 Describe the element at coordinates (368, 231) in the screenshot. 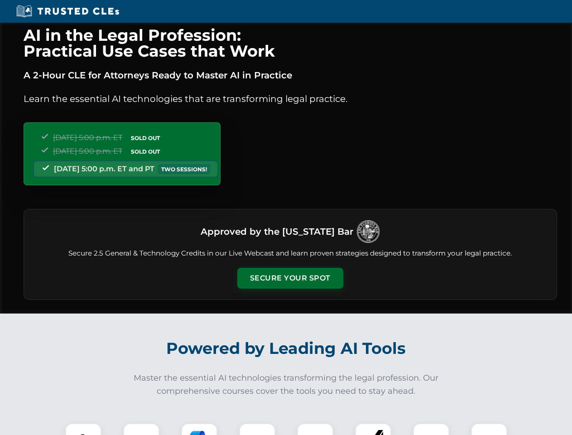

I see `img: Logo` at that location.